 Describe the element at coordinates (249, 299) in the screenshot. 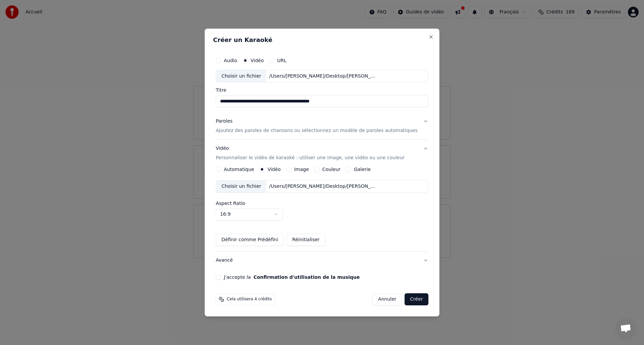

I see `span: Cela utilisera 4 crédits` at that location.